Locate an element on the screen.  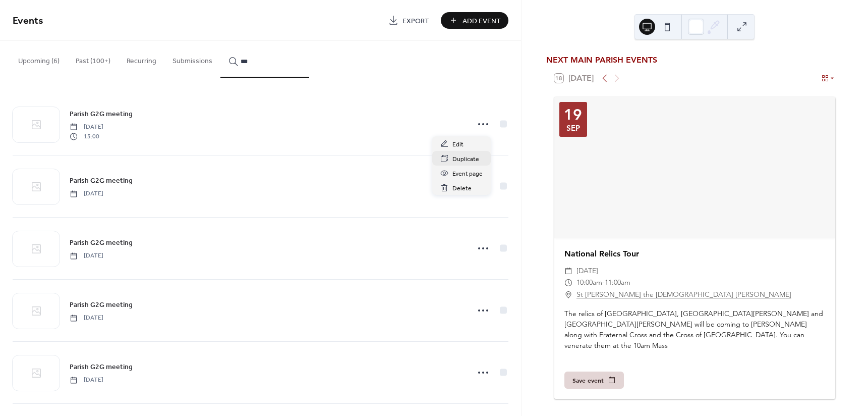
span: Edit is located at coordinates (458, 144).